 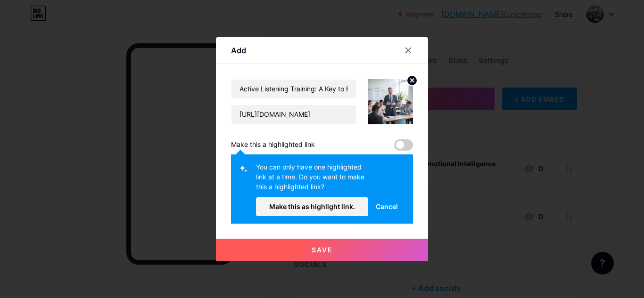 What do you see at coordinates (294, 115) in the screenshot?
I see `input: URL` at bounding box center [294, 115].